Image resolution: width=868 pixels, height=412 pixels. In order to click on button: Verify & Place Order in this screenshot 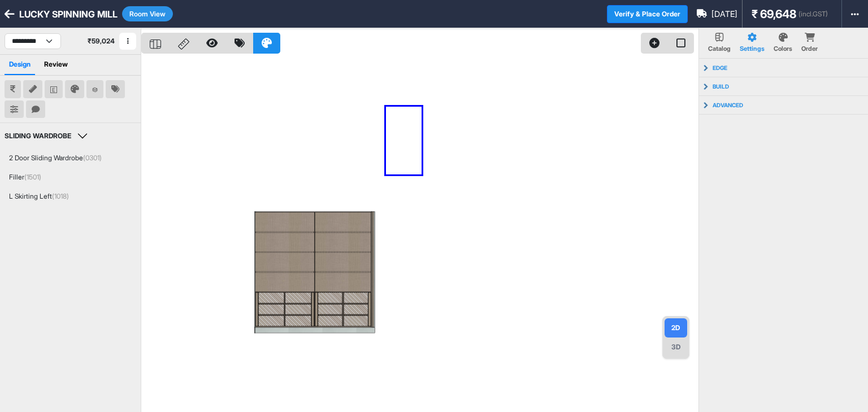, I will do `click(647, 14)`.